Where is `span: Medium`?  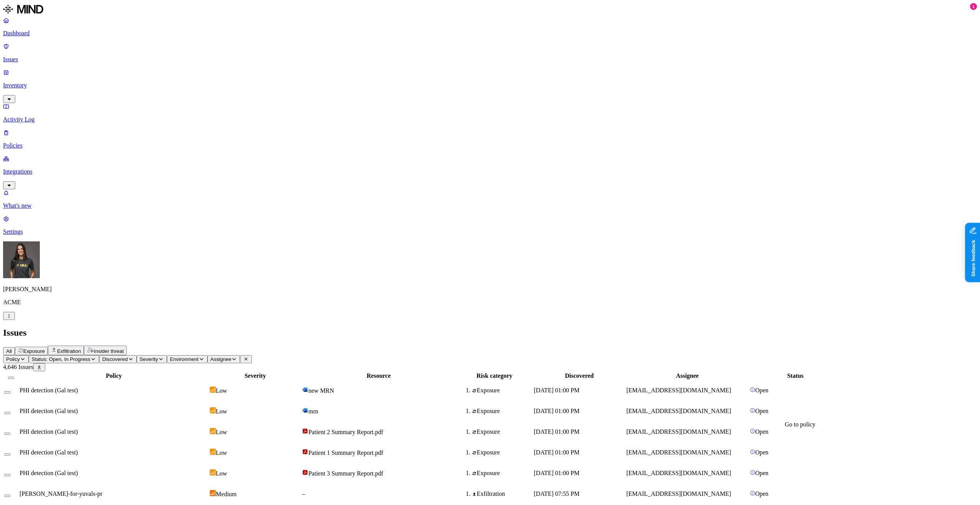 span: Medium is located at coordinates (226, 494).